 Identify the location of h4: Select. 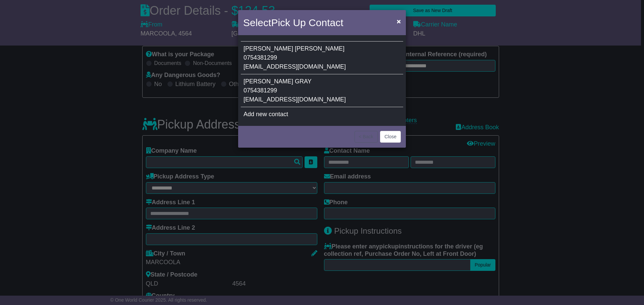
(294, 22).